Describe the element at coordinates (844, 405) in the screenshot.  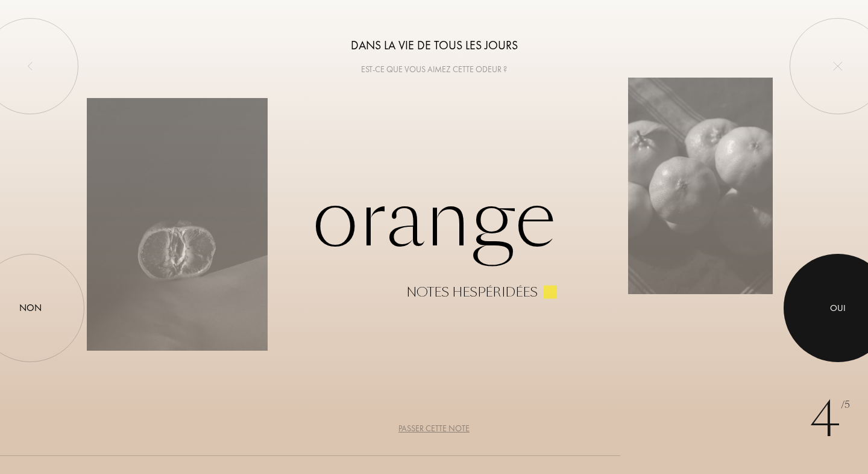
I see `span: /5` at that location.